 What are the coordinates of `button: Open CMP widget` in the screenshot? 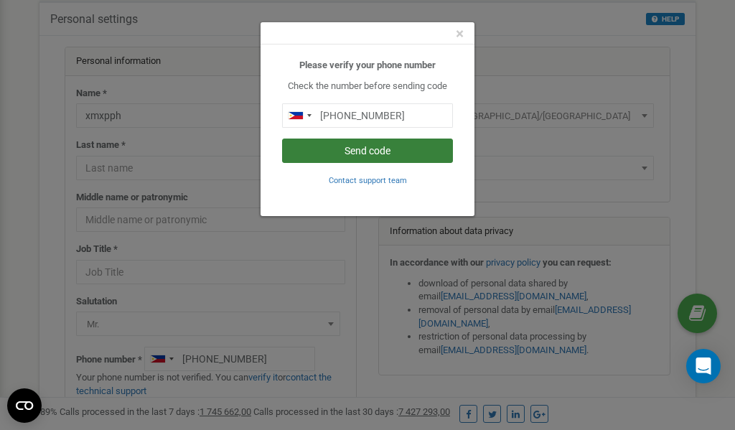 It's located at (24, 405).